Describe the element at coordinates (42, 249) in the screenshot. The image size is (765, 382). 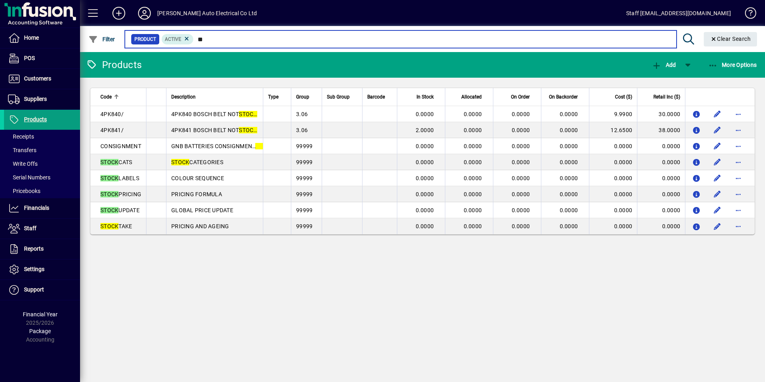
I see `a: Reports` at that location.